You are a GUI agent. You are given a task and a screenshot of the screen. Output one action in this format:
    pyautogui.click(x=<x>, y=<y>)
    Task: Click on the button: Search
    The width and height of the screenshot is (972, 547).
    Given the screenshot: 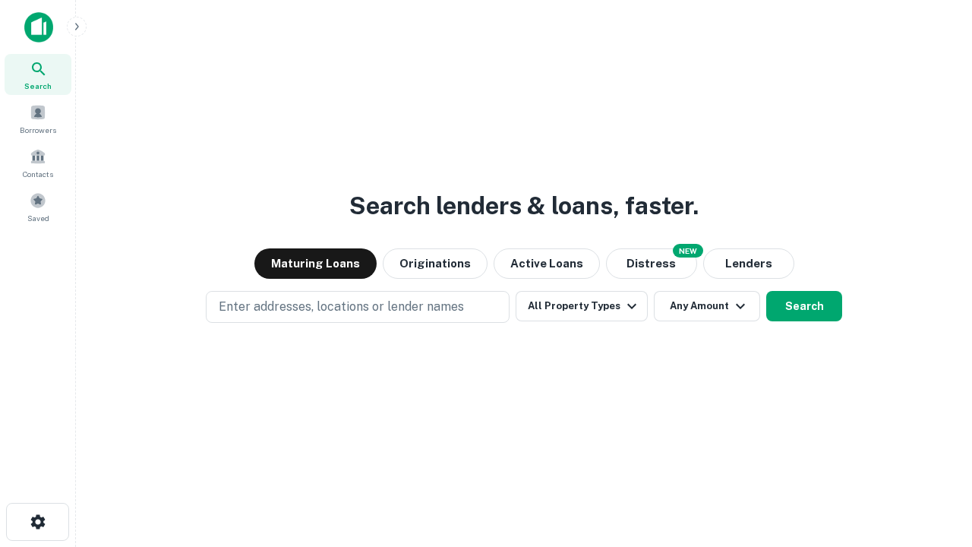 What is the action you would take?
    pyautogui.click(x=804, y=306)
    